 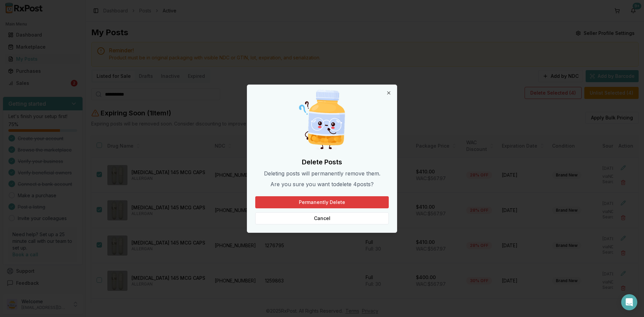 I want to click on img: Curious Pill Bottle, so click(x=322, y=120).